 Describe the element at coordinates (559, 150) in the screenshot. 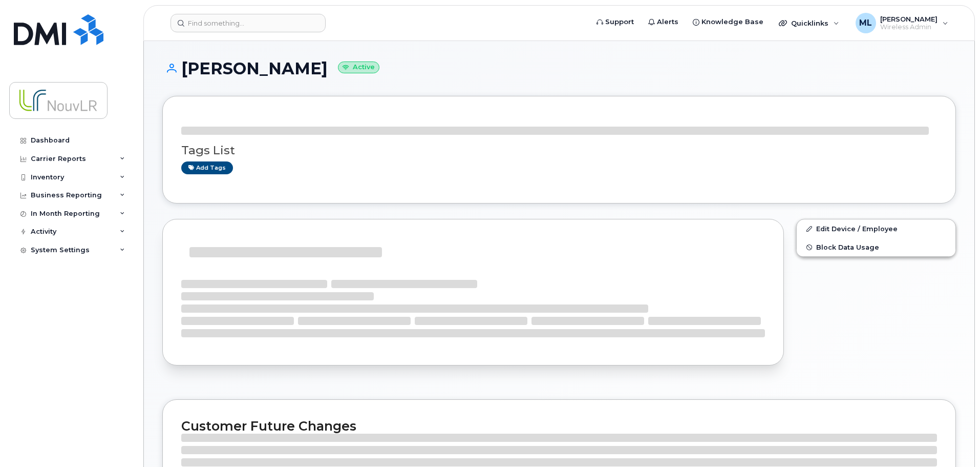

I see `h3: Tags List` at that location.